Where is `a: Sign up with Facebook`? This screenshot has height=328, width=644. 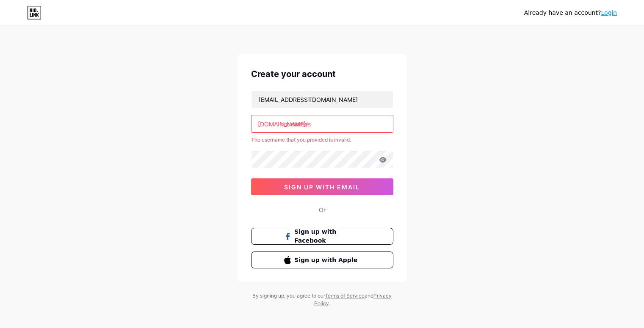
a: Sign up with Facebook is located at coordinates (323, 236).